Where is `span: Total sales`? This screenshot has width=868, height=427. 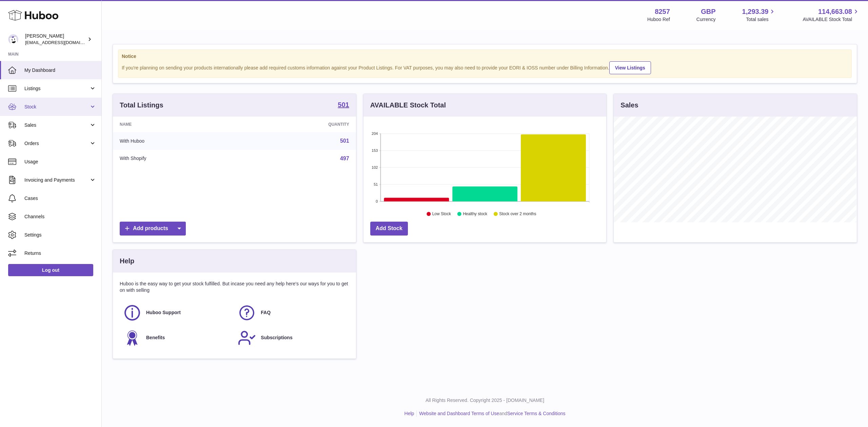 span: Total sales is located at coordinates (760, 19).